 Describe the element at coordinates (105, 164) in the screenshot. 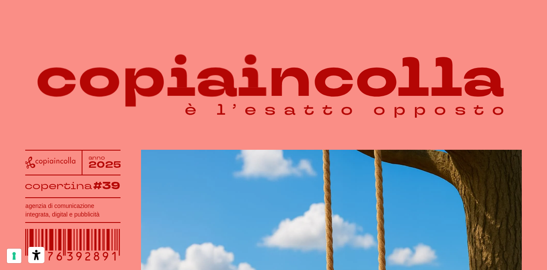

I see `tspan: 2025` at that location.